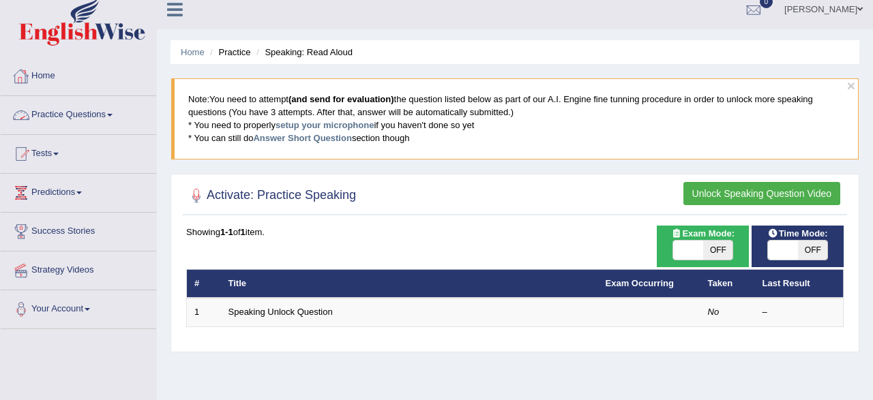 This screenshot has height=400, width=873. What do you see at coordinates (713, 312) in the screenshot?
I see `em: No` at bounding box center [713, 312].